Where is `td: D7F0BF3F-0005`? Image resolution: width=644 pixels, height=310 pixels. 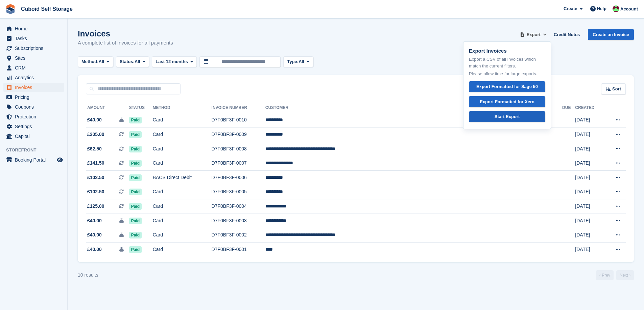
td: D7F0BF3F-0005 is located at coordinates (238, 192).